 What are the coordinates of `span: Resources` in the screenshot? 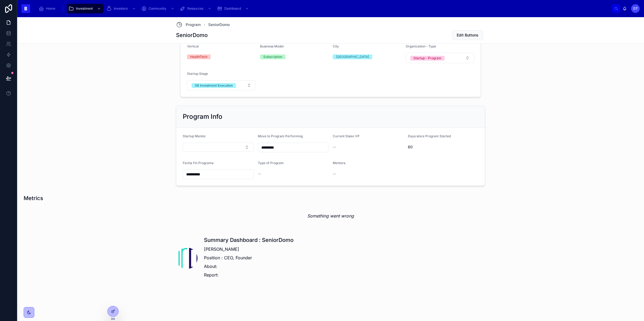 It's located at (195, 9).